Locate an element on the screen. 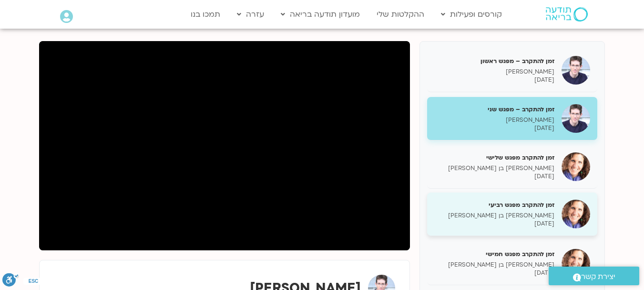 Image resolution: width=644 pixels, height=290 pixels. img: זמן להתקרב מפגש רביעי is located at coordinates (576, 214).